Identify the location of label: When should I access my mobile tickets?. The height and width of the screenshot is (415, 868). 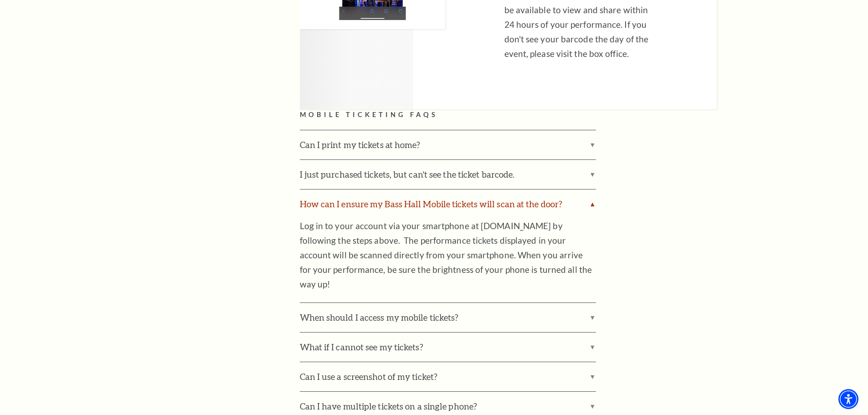
(448, 317).